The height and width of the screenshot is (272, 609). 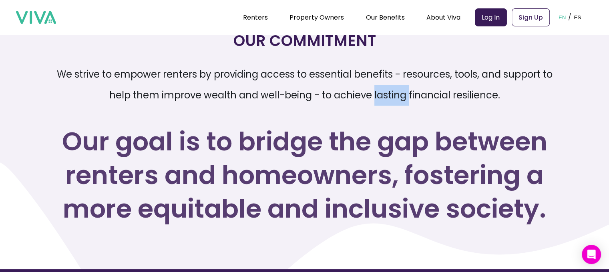 I want to click on p: We strive to empower renters by providing access to essential benefits - resources, tools, and su..., so click(x=304, y=85).